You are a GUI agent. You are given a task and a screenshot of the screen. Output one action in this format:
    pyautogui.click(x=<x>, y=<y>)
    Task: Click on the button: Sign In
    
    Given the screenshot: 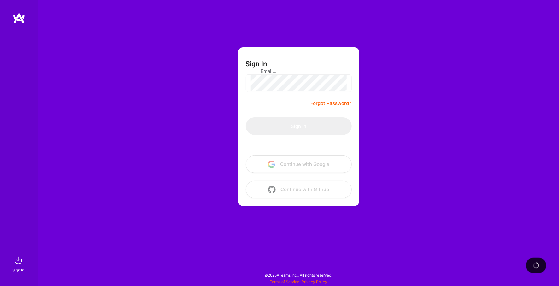 What is the action you would take?
    pyautogui.click(x=299, y=126)
    